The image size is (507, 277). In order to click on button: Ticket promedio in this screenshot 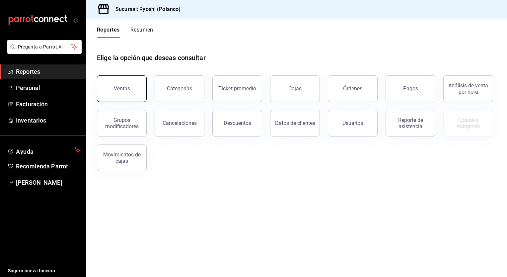, I will do `click(237, 89)`.